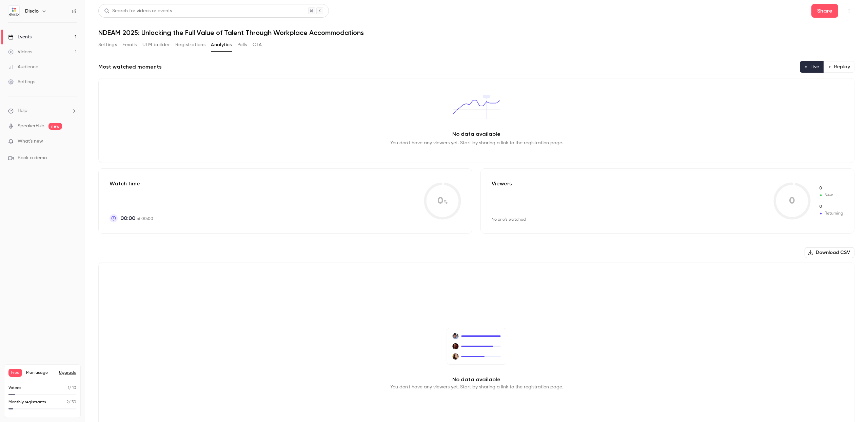  Describe the element at coordinates (128, 219) in the screenshot. I see `span: 00:00` at that location.